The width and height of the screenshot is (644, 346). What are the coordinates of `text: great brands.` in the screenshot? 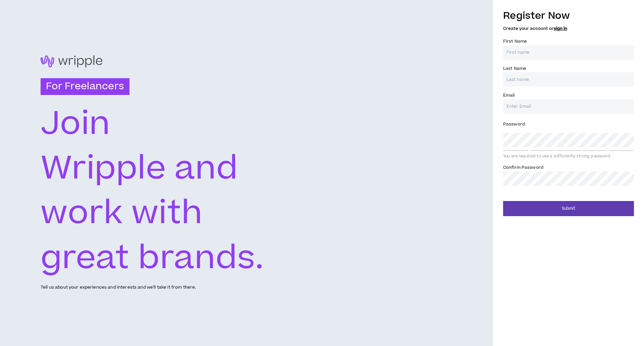 It's located at (152, 258).